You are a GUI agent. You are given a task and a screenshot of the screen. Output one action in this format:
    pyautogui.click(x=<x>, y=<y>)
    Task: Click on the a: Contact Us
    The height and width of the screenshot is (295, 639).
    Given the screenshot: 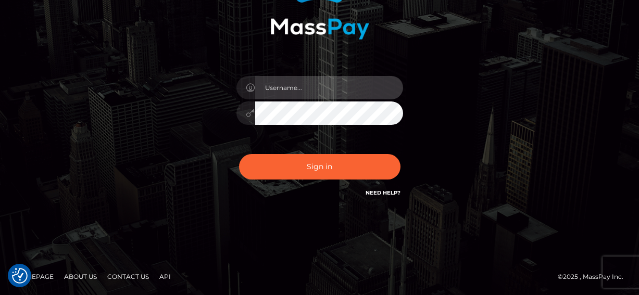 What is the action you would take?
    pyautogui.click(x=128, y=276)
    